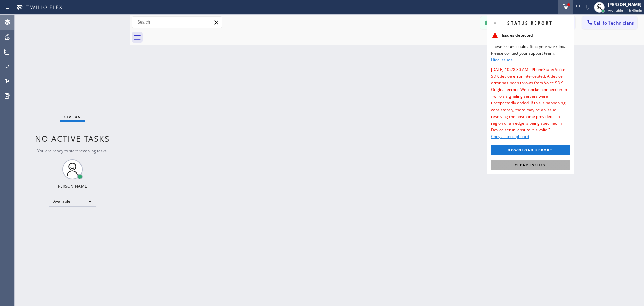 The image size is (644, 306). What do you see at coordinates (73, 151) in the screenshot?
I see `span: You are ready to start receiving tasks.` at bounding box center [73, 151].